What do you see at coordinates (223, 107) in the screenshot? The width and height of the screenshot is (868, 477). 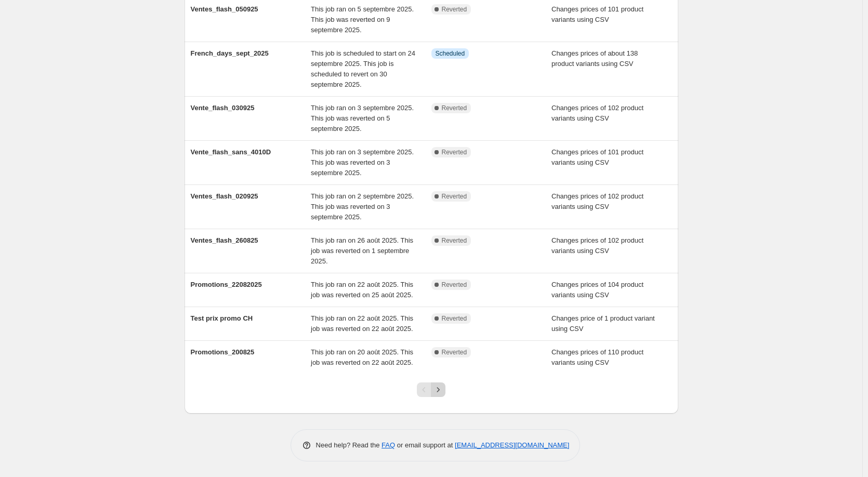 I see `span: Vente_flash_030925` at bounding box center [223, 107].